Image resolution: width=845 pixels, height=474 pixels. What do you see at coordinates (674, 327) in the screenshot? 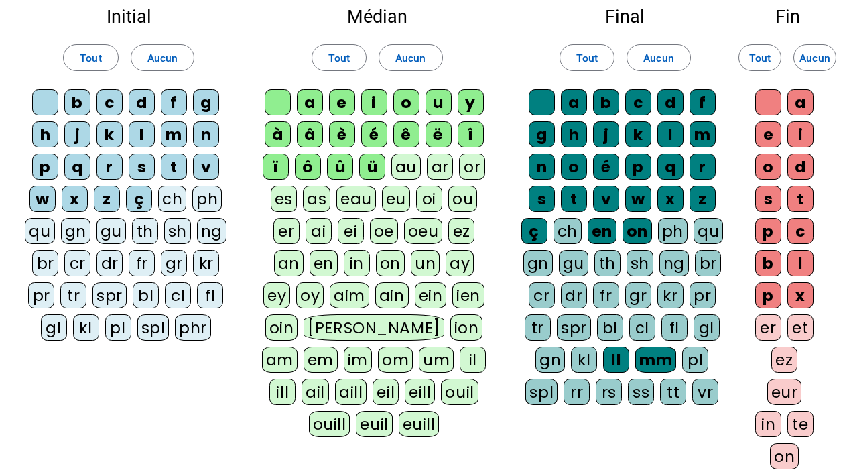
I see `div: fl` at bounding box center [674, 327].